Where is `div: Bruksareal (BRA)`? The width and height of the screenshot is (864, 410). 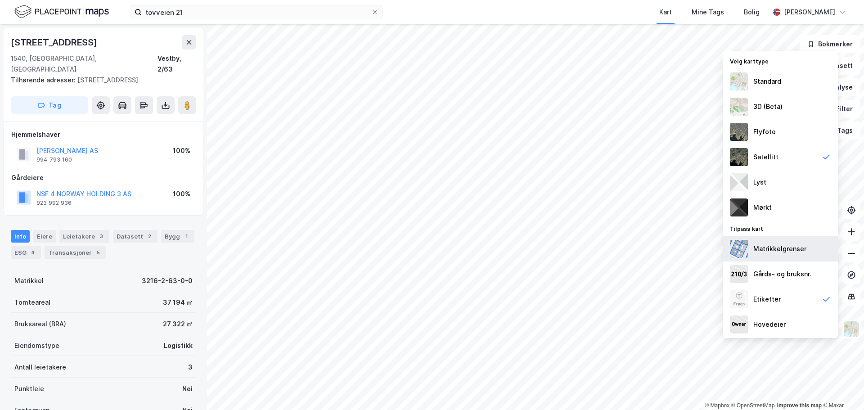
div: Bruksareal (BRA) is located at coordinates (40, 324).